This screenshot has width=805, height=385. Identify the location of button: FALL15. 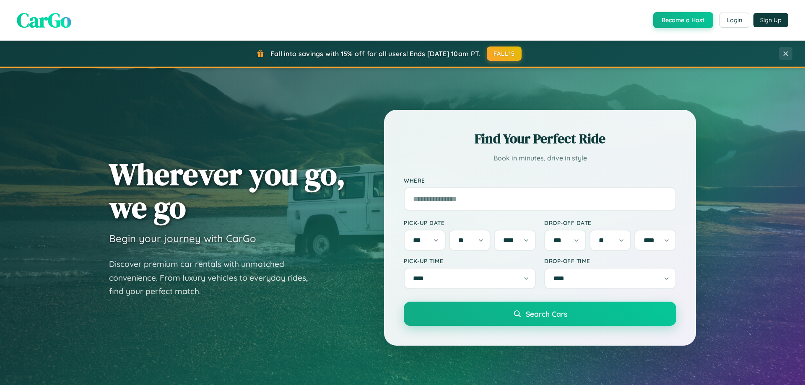
(504, 54).